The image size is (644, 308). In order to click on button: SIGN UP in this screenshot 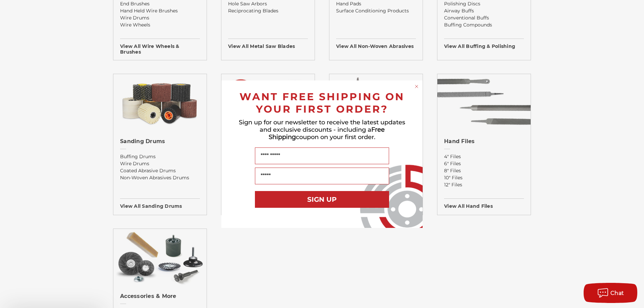, I will do `click(322, 199)`.